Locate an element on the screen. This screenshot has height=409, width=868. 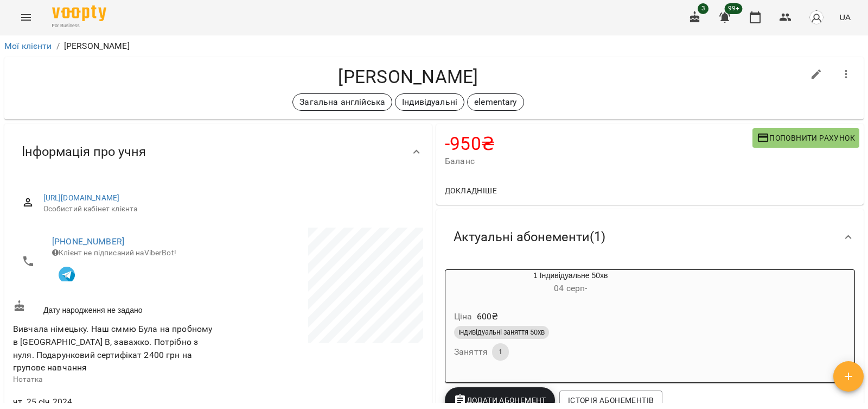
span: чт, 25 січ 2024 is located at coordinates (114, 401).